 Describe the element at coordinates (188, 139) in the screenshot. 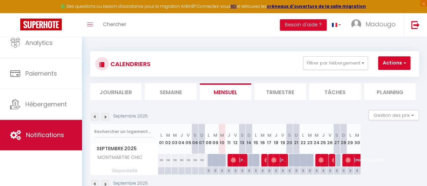

I see `th: 05` at that location.